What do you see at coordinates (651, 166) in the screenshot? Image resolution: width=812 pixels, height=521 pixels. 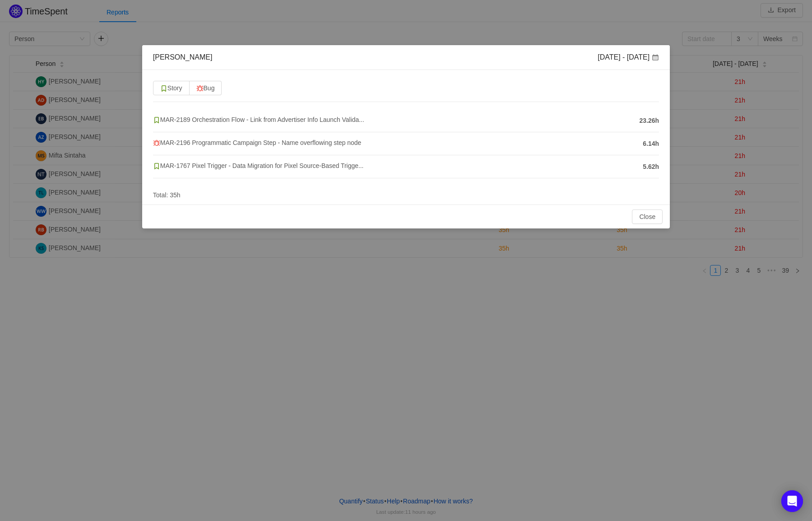 I see `span: 5.62h` at bounding box center [651, 166].